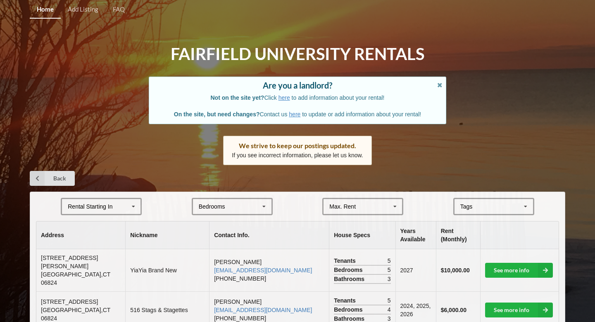 The height and width of the screenshot is (322, 595). I want to click on span: 3, so click(389, 279).